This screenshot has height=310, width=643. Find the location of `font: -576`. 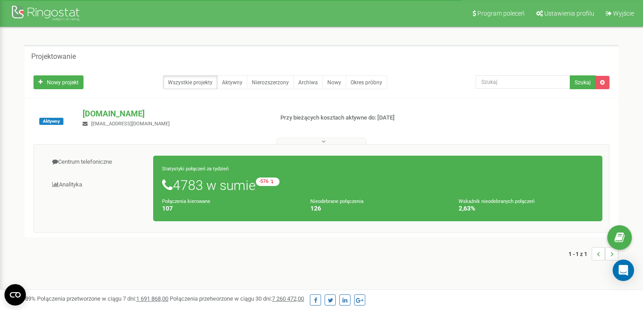

font: -576 is located at coordinates (263, 181).